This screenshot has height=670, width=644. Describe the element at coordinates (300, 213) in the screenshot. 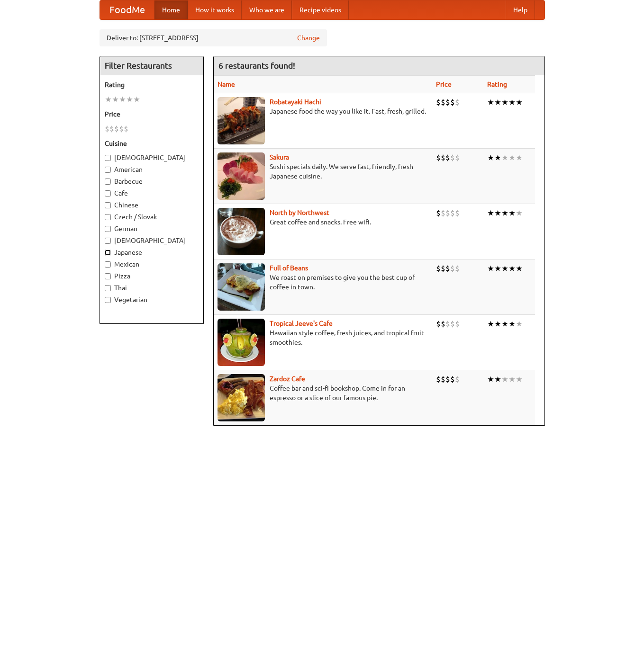

I see `a: North by Northwest` at that location.